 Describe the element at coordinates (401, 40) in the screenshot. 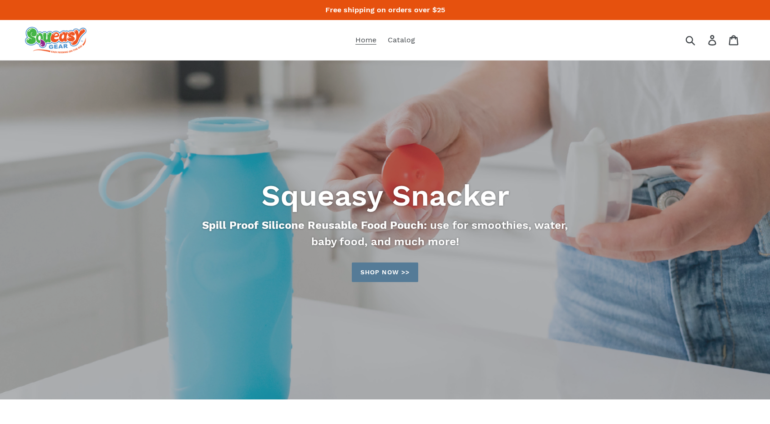

I see `span: Catalog` at that location.